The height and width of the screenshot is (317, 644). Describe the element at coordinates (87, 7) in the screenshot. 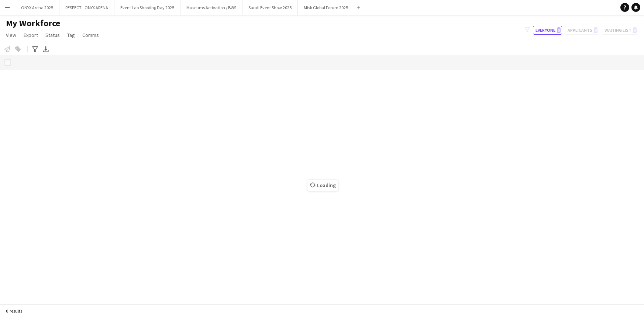

I see `button: RESPECT - ONYX ARENA` at that location.